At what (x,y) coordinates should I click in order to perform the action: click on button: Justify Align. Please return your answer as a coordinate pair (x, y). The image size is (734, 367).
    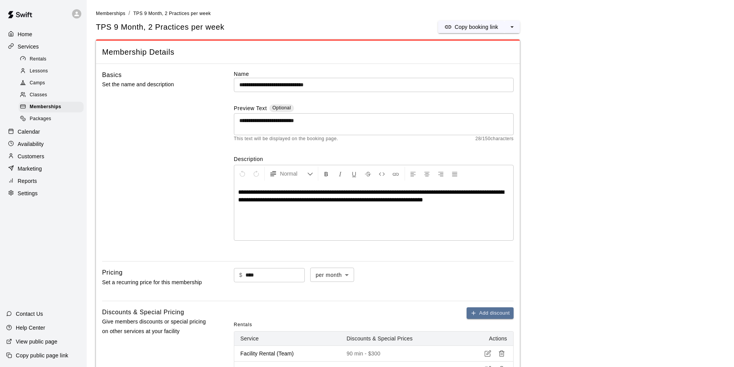
    Looking at the image, I should click on (455, 174).